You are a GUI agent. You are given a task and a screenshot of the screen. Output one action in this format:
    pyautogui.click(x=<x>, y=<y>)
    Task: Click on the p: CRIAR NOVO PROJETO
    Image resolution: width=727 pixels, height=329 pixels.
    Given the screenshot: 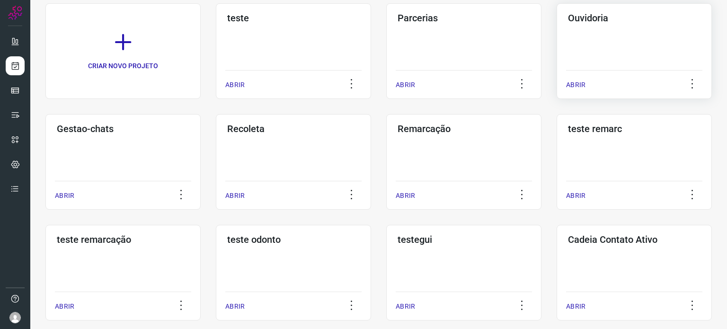 What is the action you would take?
    pyautogui.click(x=123, y=66)
    